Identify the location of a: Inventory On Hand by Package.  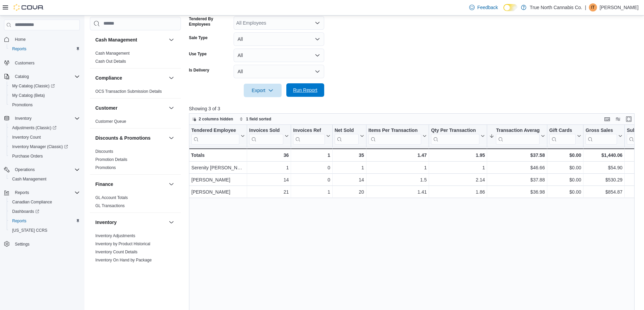
(123, 260).